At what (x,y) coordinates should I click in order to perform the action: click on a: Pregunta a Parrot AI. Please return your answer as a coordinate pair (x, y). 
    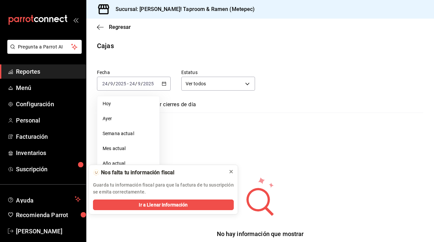
    Looking at the image, I should click on (43, 51).